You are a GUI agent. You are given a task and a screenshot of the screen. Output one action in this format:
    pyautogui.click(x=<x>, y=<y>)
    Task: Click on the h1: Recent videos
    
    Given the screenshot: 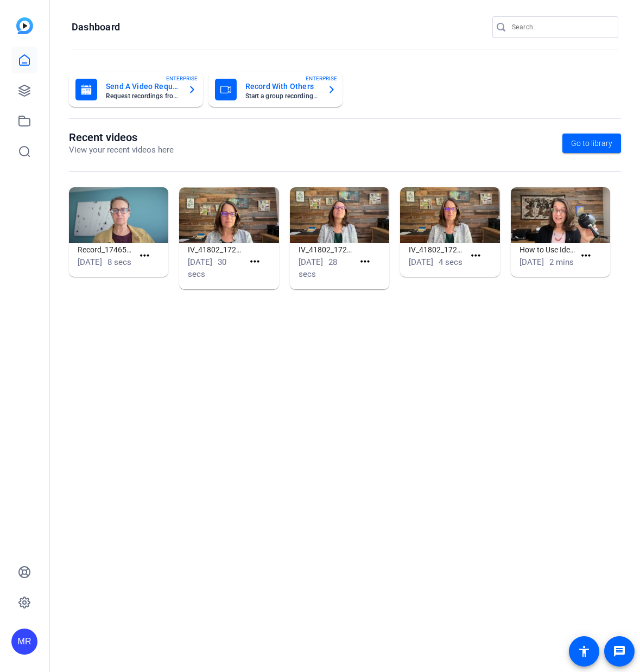 What is the action you would take?
    pyautogui.click(x=121, y=137)
    